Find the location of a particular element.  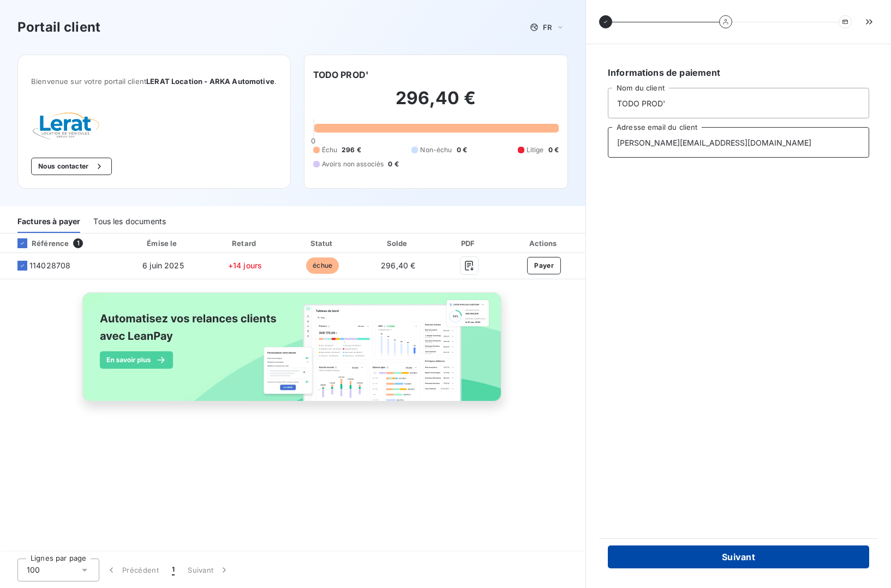

div: Émise le is located at coordinates (163, 243).